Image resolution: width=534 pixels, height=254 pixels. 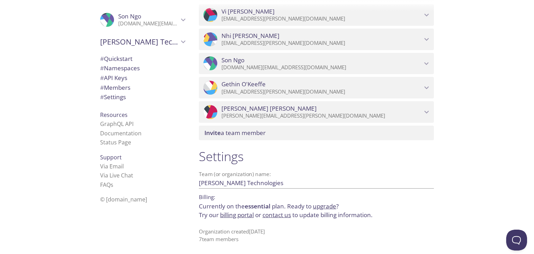 What do you see at coordinates (120, 68) in the screenshot?
I see `span: Namespaces` at bounding box center [120, 68].